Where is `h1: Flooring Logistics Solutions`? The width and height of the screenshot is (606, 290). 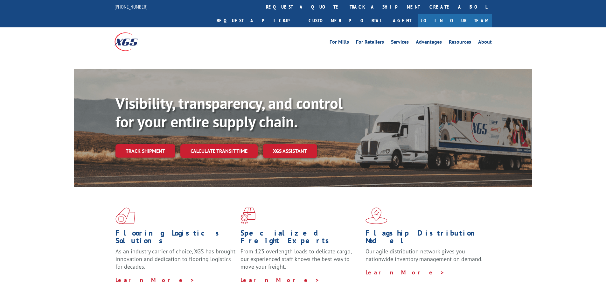
h1: Flooring Logistics Solutions is located at coordinates (176, 238).